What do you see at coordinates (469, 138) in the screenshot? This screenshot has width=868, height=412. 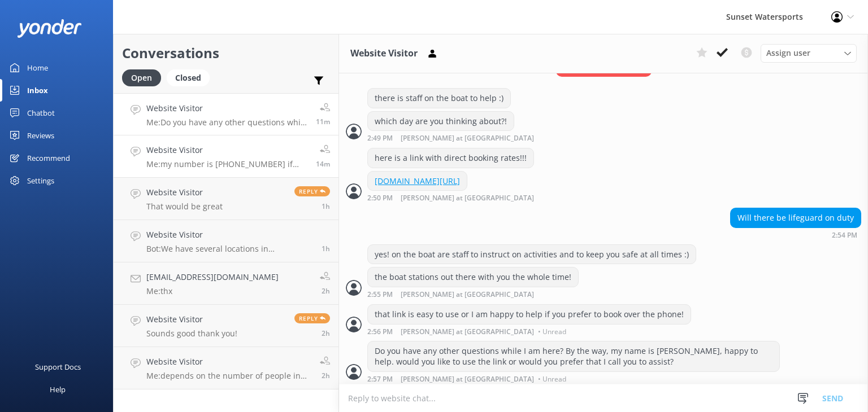 I see `div: Oct 04 2025 01:49pm (UTC -05:00) America/Cancun` at bounding box center [469, 138].